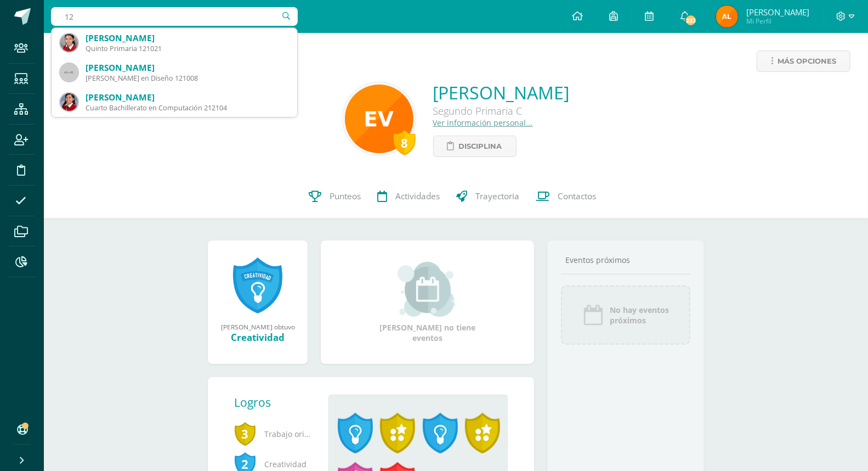 This screenshot has width=868, height=471. What do you see at coordinates (593, 315) in the screenshot?
I see `img: event_icon.png` at bounding box center [593, 315].